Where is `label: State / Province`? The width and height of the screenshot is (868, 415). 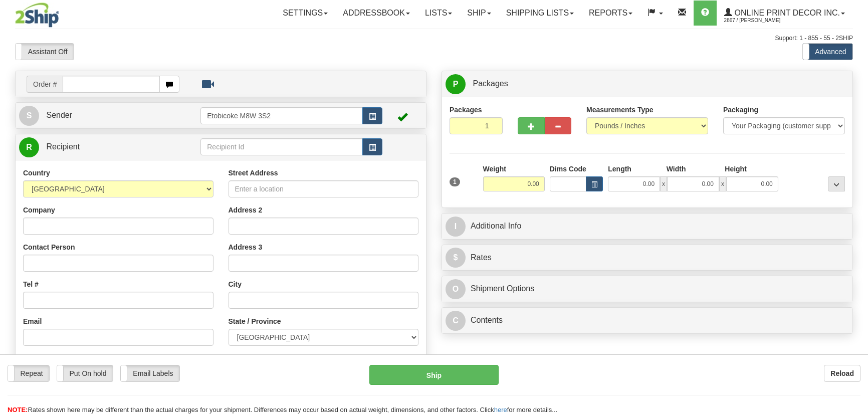 label: State / Province is located at coordinates (254, 321).